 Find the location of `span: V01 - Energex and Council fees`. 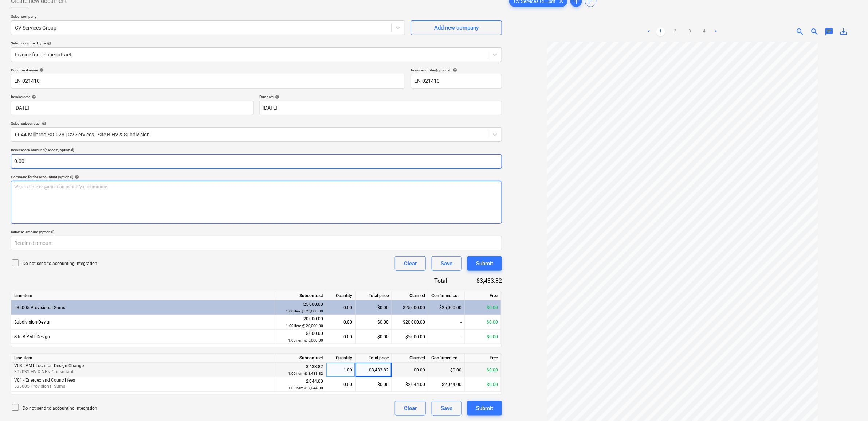

span: V01 - Energex and Council fees is located at coordinates (44, 380).